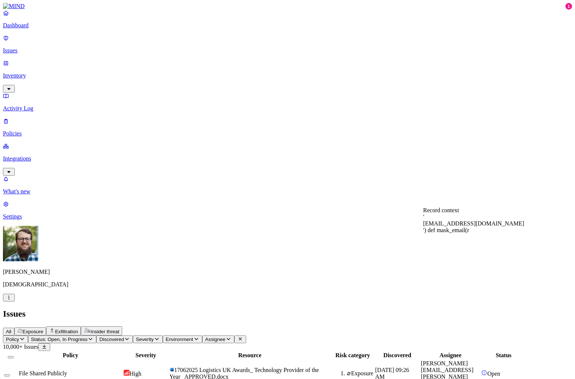  I want to click on div: Risk category, so click(353, 355).